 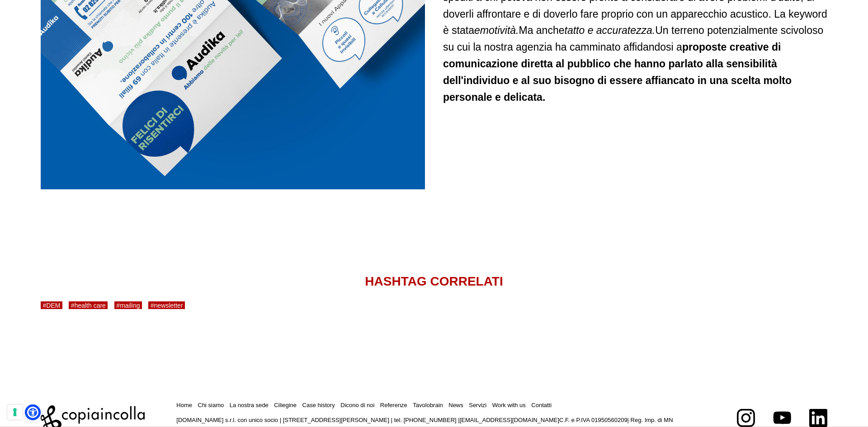 What do you see at coordinates (394, 404) in the screenshot?
I see `a: Referenze` at bounding box center [394, 404].